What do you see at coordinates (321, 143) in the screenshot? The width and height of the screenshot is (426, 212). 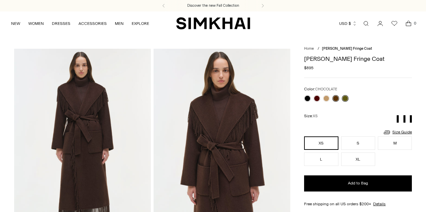 I see `button: XS` at bounding box center [321, 143].